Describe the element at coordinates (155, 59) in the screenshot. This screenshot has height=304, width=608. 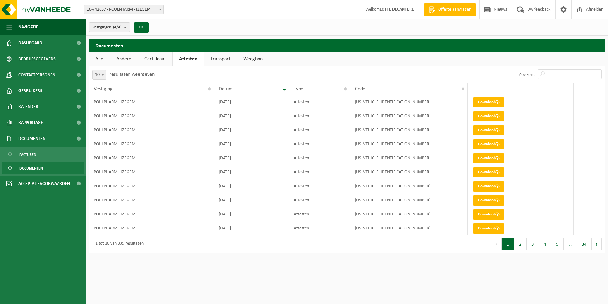
I see `a: Certificaat` at that location.